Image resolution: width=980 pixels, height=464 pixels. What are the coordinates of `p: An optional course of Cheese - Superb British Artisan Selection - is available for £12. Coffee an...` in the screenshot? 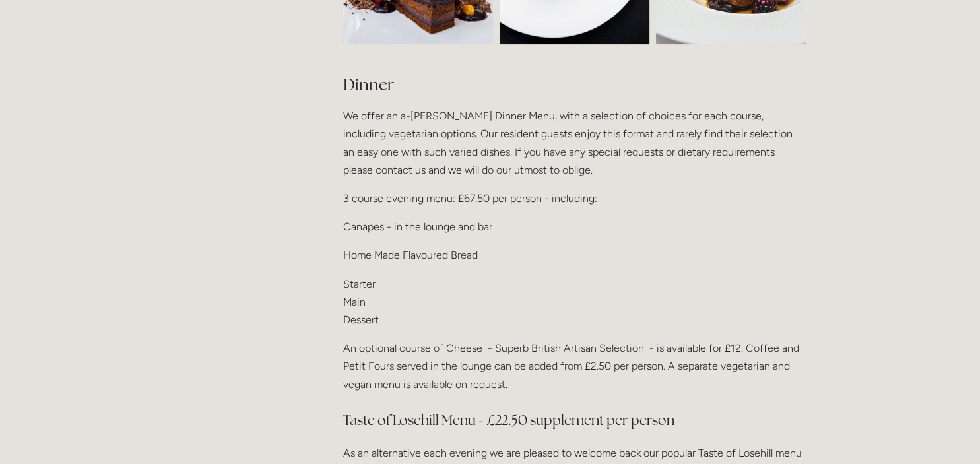 It's located at (575, 366).